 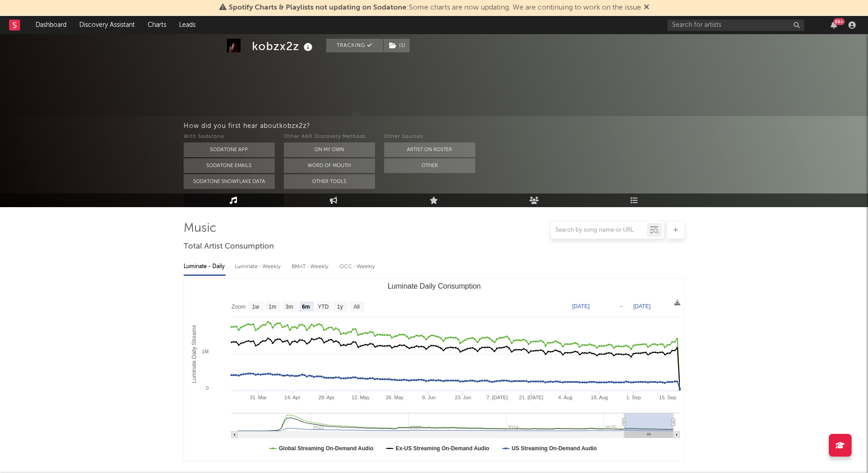 What do you see at coordinates (323, 307) in the screenshot?
I see `text: YTD` at bounding box center [323, 307].